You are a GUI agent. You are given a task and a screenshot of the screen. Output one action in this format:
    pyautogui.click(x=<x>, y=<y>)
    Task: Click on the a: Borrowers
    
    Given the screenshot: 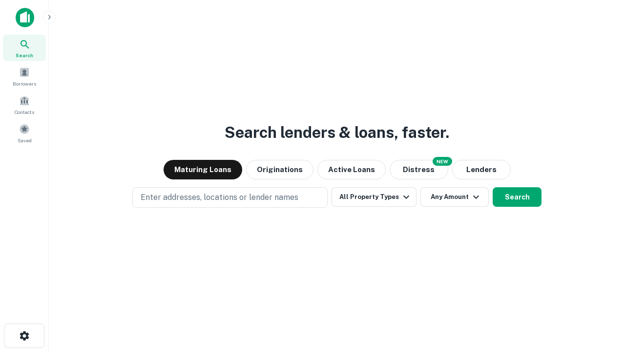 What is the action you would take?
    pyautogui.click(x=24, y=76)
    